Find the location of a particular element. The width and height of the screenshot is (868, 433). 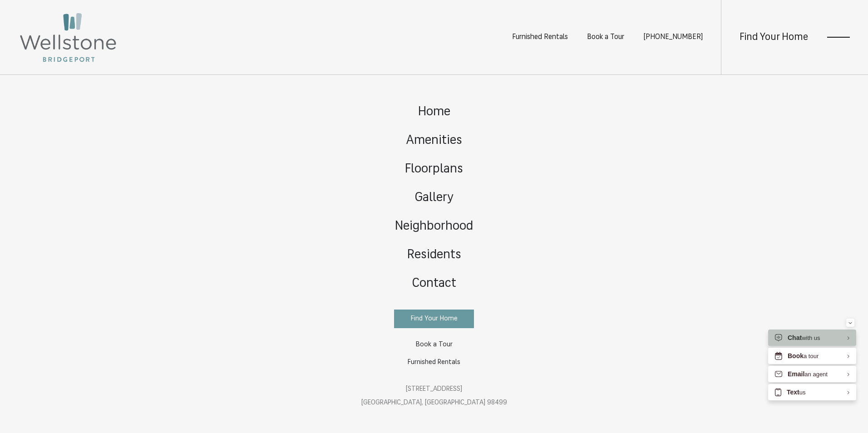

a: Call us at (253) 400-3144 is located at coordinates (673, 37).